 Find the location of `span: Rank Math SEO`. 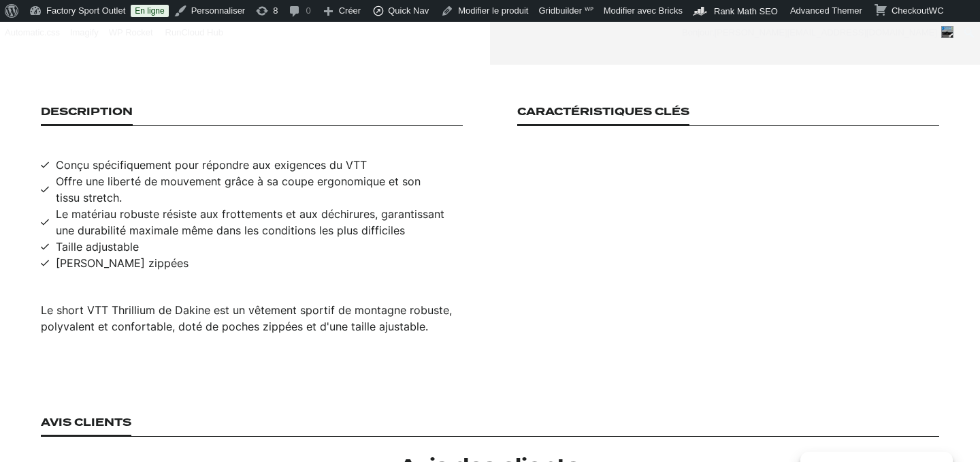

span: Rank Math SEO is located at coordinates (746, 11).